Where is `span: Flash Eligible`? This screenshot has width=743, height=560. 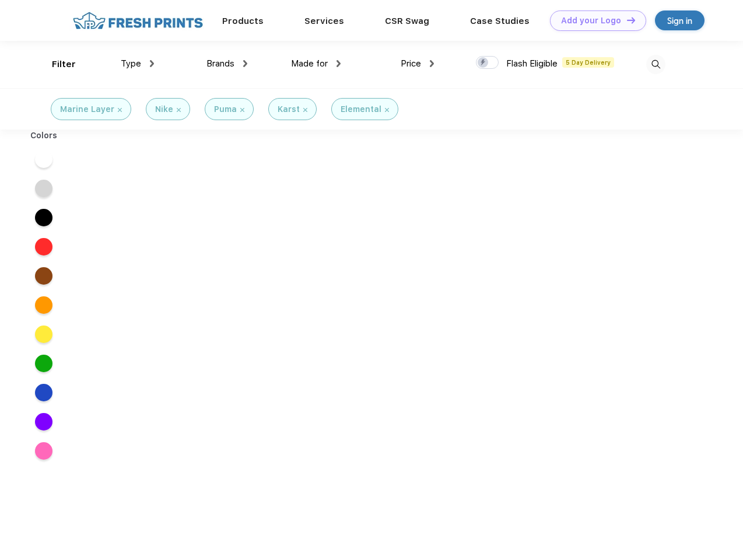
span: Flash Eligible is located at coordinates (532, 64).